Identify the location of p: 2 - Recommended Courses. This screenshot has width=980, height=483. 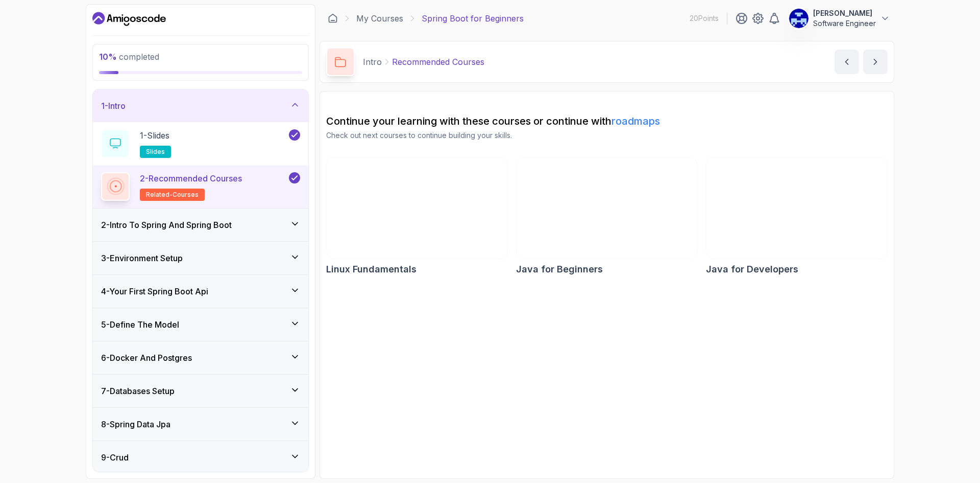
(191, 178).